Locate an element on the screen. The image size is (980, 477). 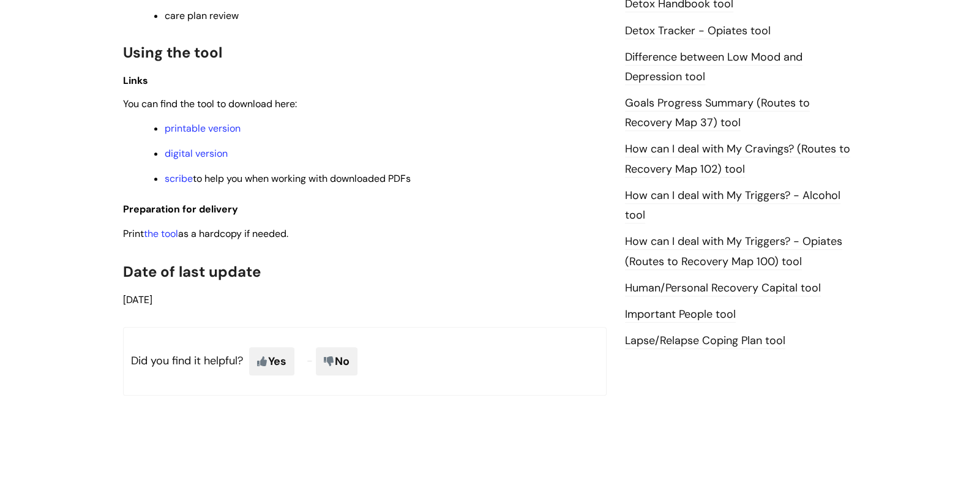
a: digital version is located at coordinates (196, 153).